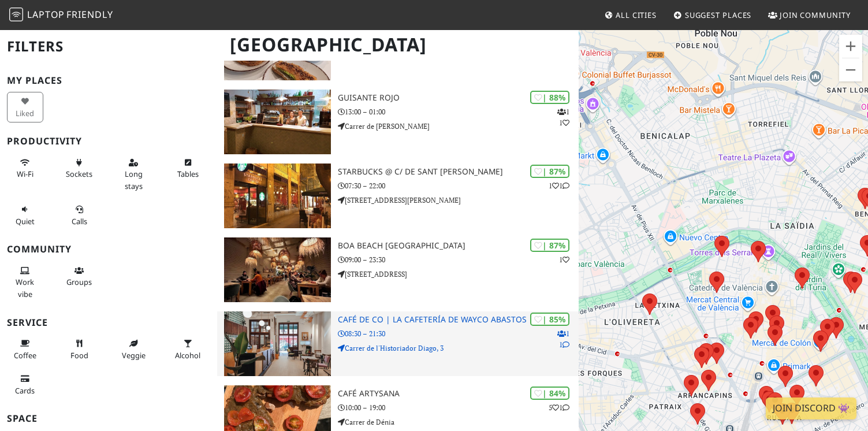 The image size is (868, 431). Describe the element at coordinates (109, 419) in the screenshot. I see `h3: Space` at that location.